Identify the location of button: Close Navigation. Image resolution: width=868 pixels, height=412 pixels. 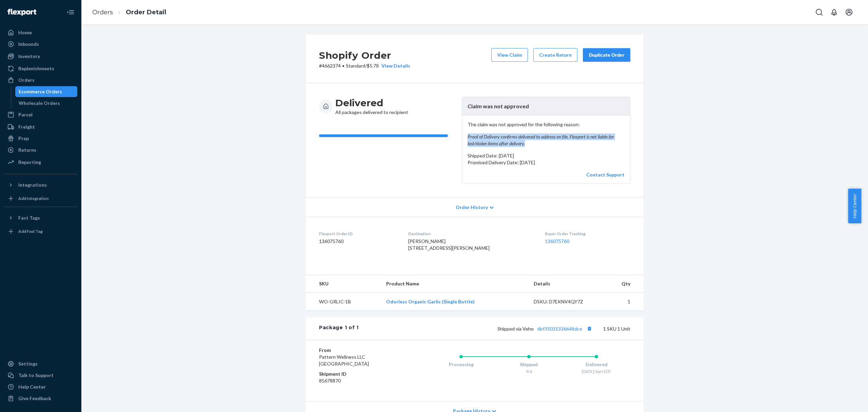
(70, 12).